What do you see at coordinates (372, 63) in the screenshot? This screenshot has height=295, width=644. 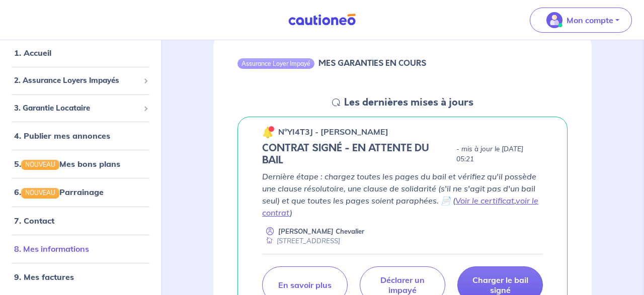 I see `h6: MES GARANTIES EN COURS` at bounding box center [372, 63].